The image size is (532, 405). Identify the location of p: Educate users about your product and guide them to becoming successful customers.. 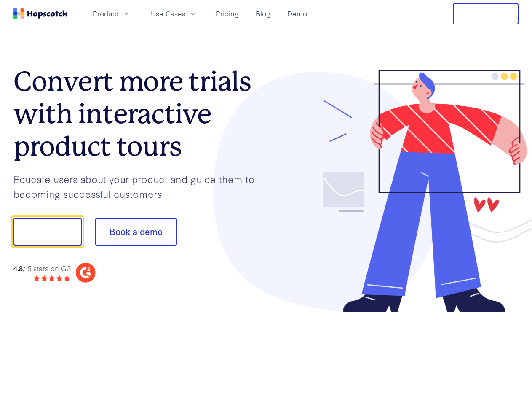
(140, 186).